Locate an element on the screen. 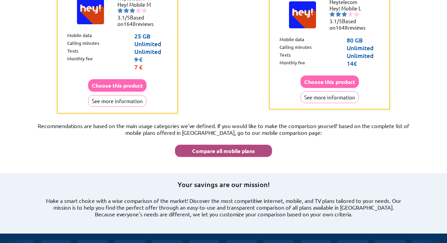 This screenshot has height=243, width=447. p: 14€ is located at coordinates (363, 63).